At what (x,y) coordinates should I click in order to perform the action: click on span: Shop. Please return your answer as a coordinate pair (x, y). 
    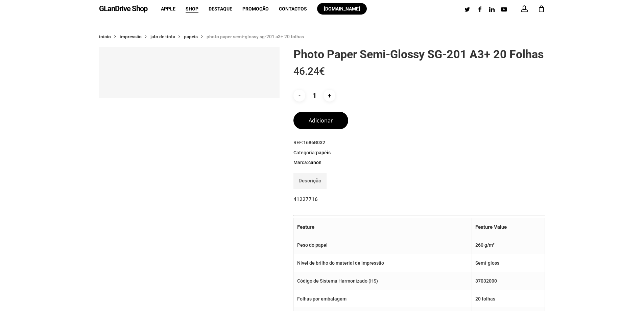
    Looking at the image, I should click on (192, 9).